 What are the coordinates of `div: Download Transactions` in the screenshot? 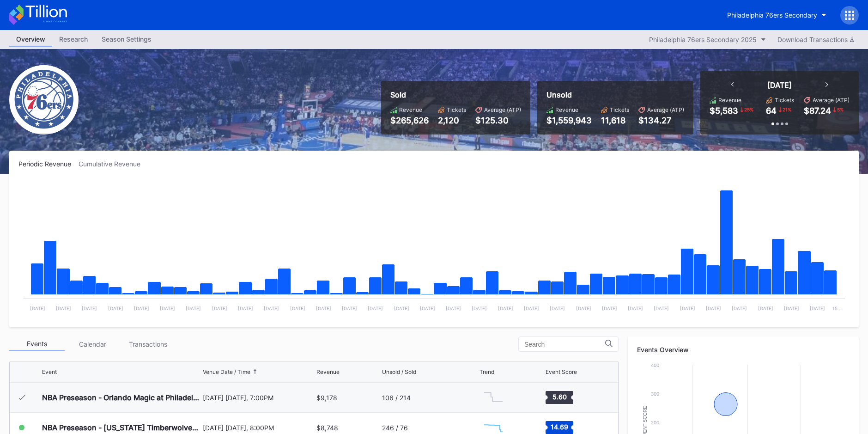 It's located at (816, 39).